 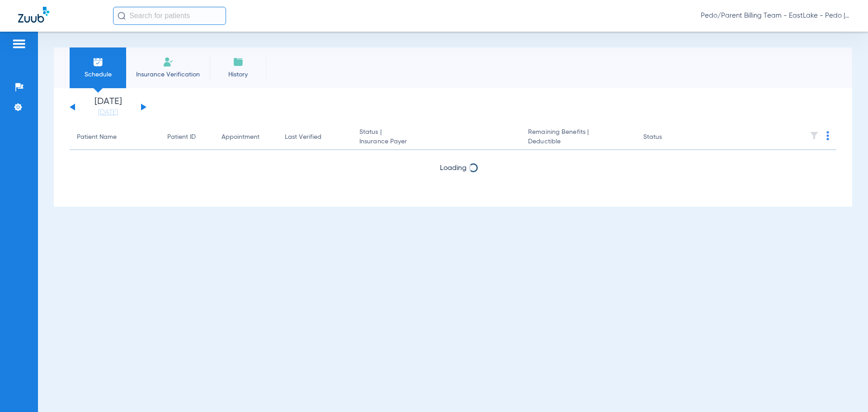 I want to click on span: History, so click(x=238, y=75).